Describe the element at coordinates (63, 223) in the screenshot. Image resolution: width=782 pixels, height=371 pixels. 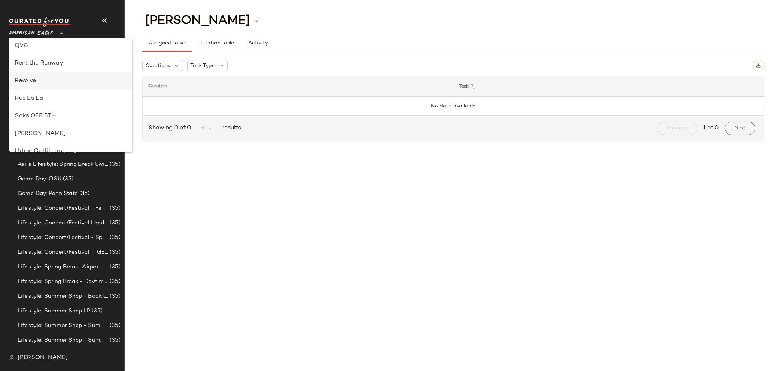
I see `span: Lifestyle: Concert/Festival Landing Page` at that location.